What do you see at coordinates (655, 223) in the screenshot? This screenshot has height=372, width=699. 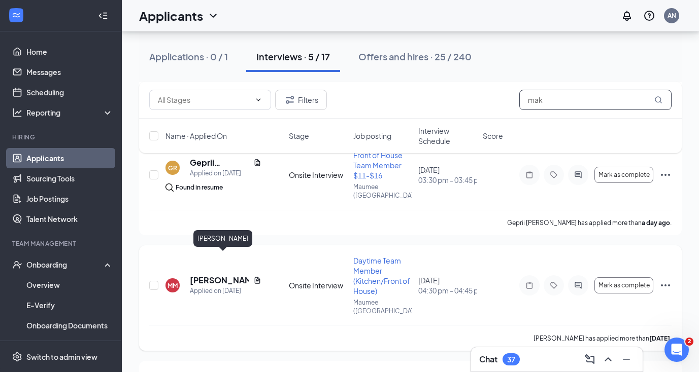 I see `b: a day ago` at bounding box center [655, 223].